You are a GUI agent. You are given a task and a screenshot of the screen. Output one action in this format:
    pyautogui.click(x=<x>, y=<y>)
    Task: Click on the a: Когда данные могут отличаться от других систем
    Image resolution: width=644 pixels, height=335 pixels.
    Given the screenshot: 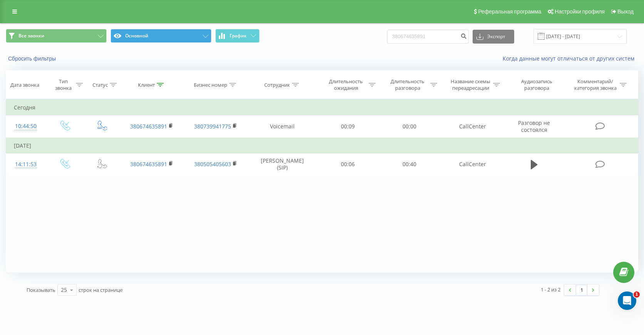 What is the action you would take?
    pyautogui.click(x=571, y=58)
    